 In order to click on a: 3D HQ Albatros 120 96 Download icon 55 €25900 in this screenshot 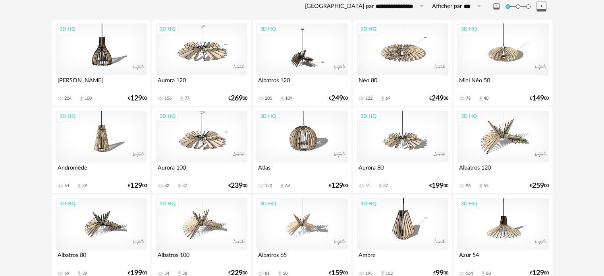, I will do `click(503, 150)`.